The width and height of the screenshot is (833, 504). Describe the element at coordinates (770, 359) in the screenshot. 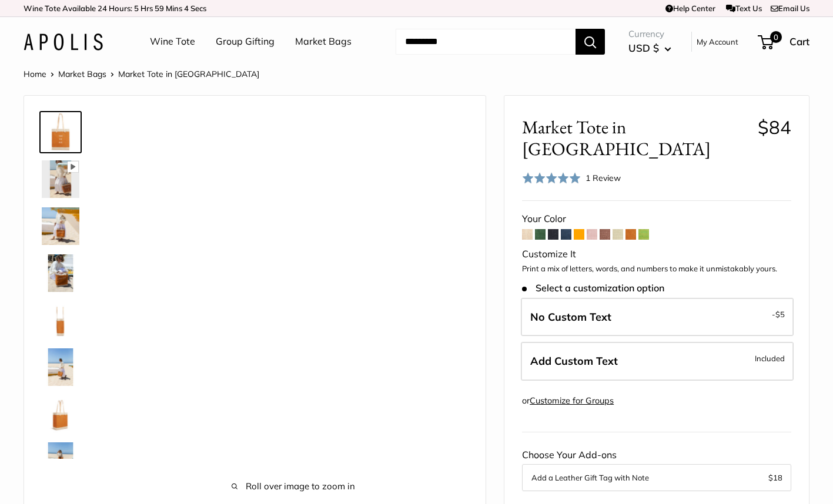

I see `span: Included` at that location.